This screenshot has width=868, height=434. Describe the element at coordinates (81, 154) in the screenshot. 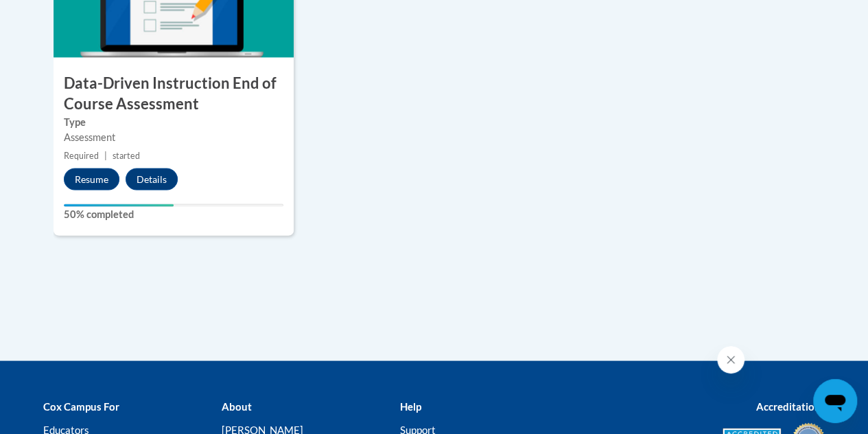

I see `span: Required` at that location.